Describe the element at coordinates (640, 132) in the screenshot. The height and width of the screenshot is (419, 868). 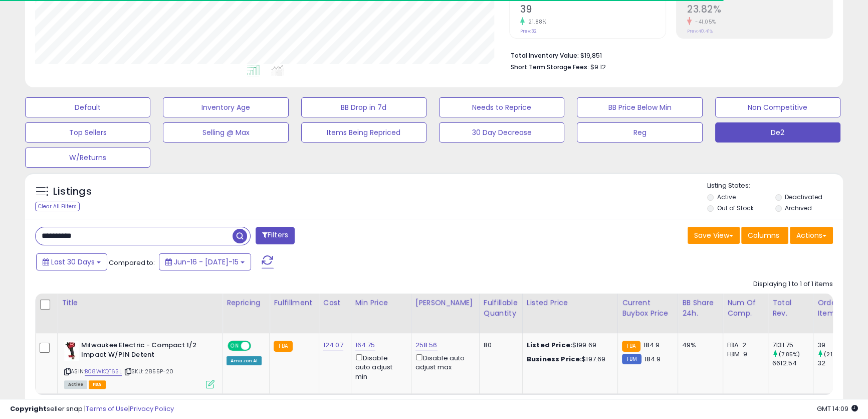
I see `button: Reg` at that location.